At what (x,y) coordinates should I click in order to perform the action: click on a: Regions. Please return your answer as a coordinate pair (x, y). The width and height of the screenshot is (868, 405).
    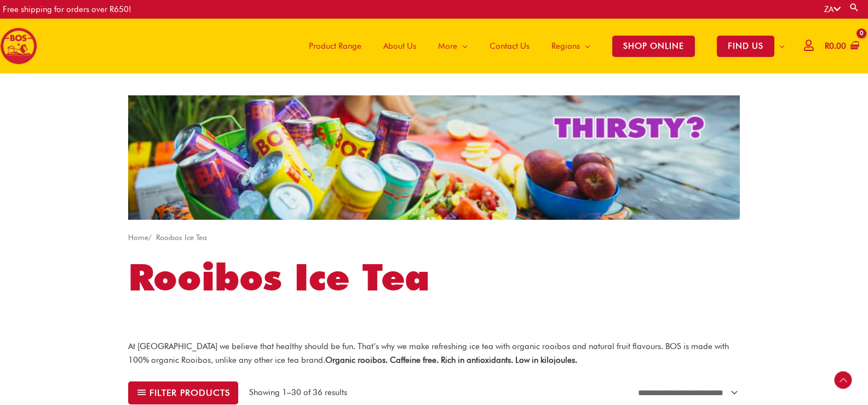
    Looking at the image, I should click on (571, 46).